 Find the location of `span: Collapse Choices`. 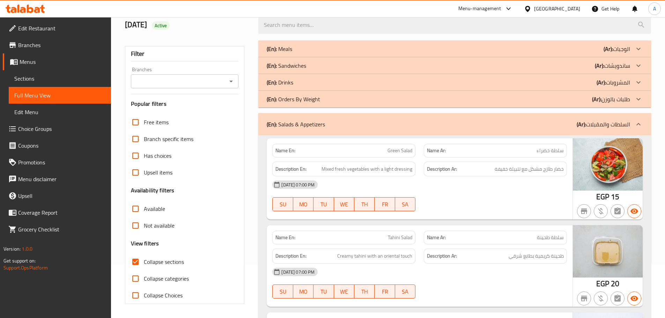

span: Collapse Choices is located at coordinates (163, 295).